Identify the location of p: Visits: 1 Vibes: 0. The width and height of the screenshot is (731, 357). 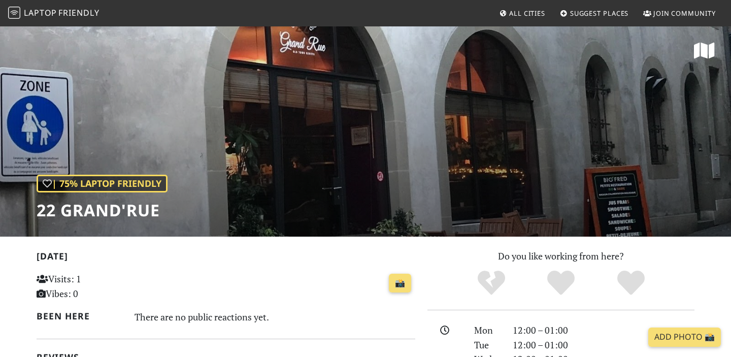
(95, 286).